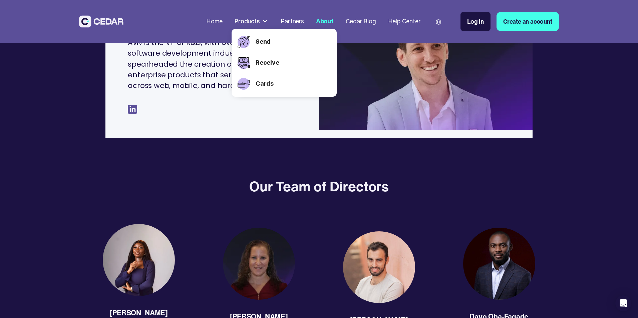 The width and height of the screenshot is (638, 318). What do you see at coordinates (324, 21) in the screenshot?
I see `div: About` at bounding box center [324, 21].